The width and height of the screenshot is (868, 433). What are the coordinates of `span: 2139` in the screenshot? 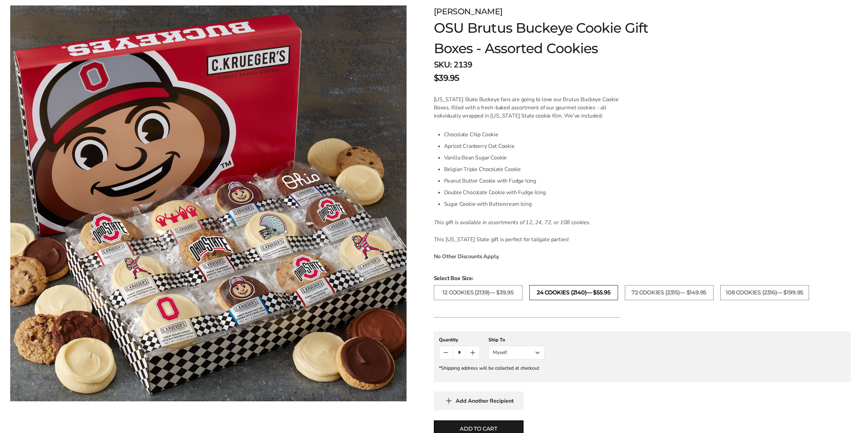 It's located at (463, 65).